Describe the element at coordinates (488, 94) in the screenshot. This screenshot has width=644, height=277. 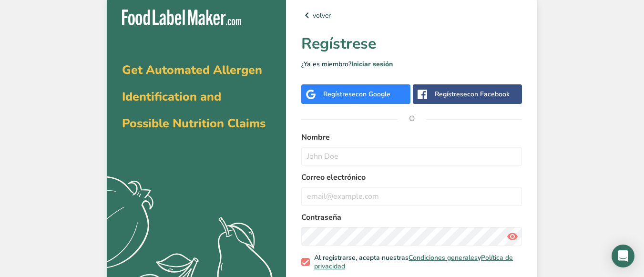
I see `span: con Facebook` at that location.